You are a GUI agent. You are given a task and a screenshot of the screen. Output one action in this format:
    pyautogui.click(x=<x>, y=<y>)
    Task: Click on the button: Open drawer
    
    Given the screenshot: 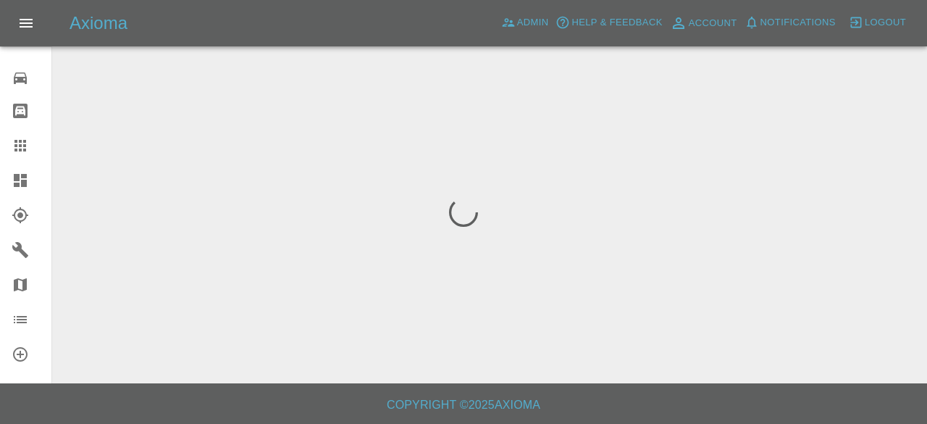 What is the action you would take?
    pyautogui.click(x=26, y=23)
    